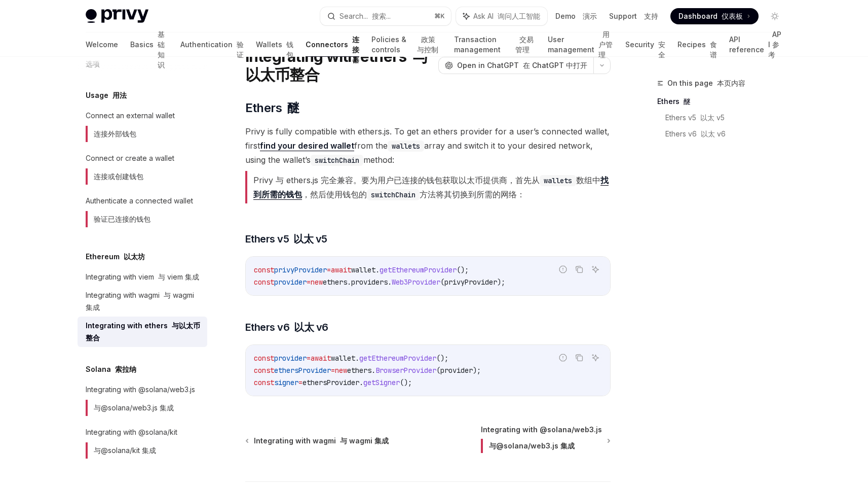 The width and height of the screenshot is (868, 486). Describe the element at coordinates (416, 282) in the screenshot. I see `span: Web3Provider` at that location.